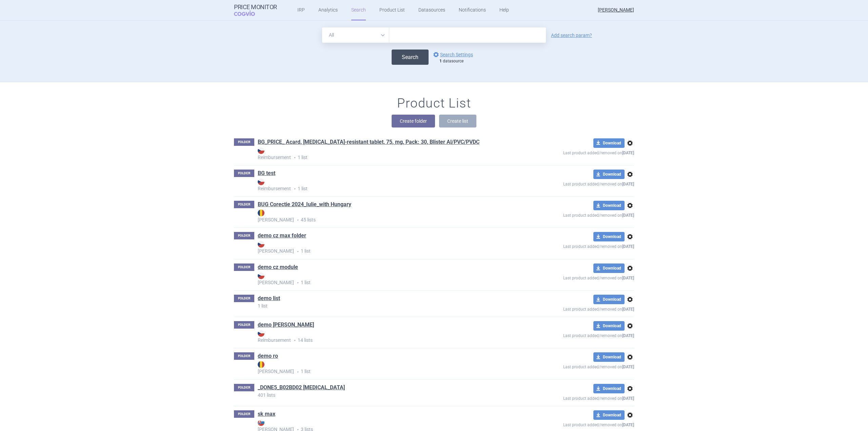 This screenshot has height=431, width=868. I want to click on a: BG test, so click(267, 174).